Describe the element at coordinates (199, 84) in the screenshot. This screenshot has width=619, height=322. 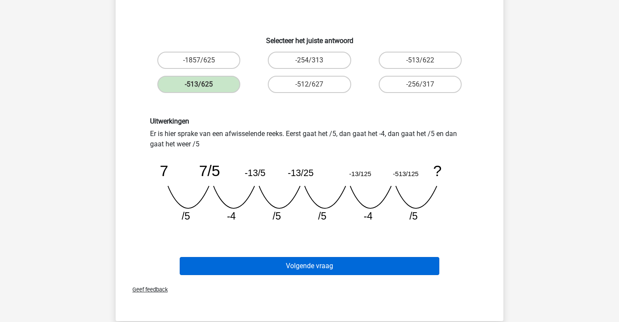
I see `label: -513/625` at that location.